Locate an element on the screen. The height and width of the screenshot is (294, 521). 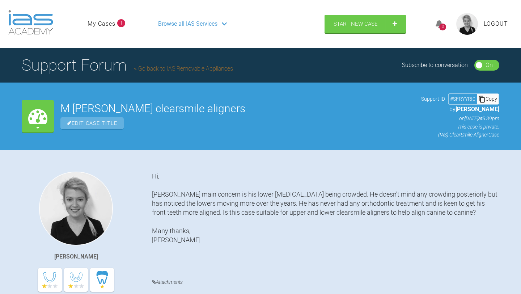
div: Subscribe to conversation is located at coordinates (435, 65).